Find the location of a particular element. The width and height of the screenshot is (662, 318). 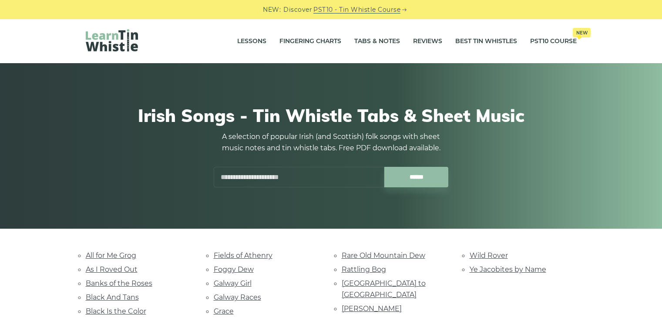

a: All for Me Grog is located at coordinates (111, 255).